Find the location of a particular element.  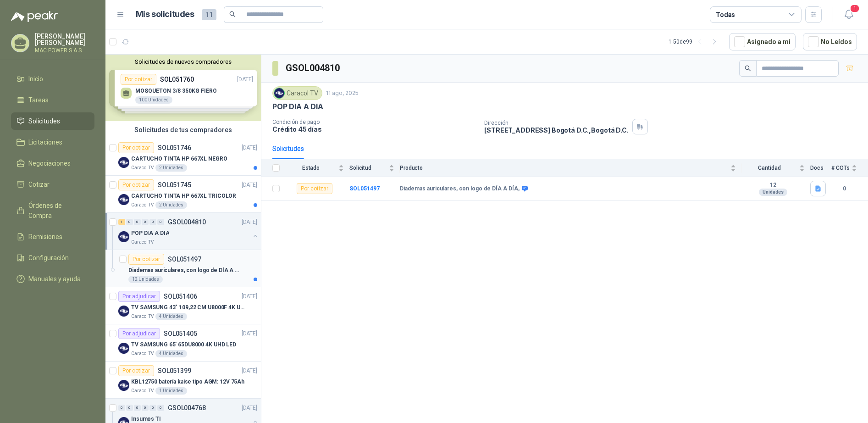

button: 1 is located at coordinates (849, 15).